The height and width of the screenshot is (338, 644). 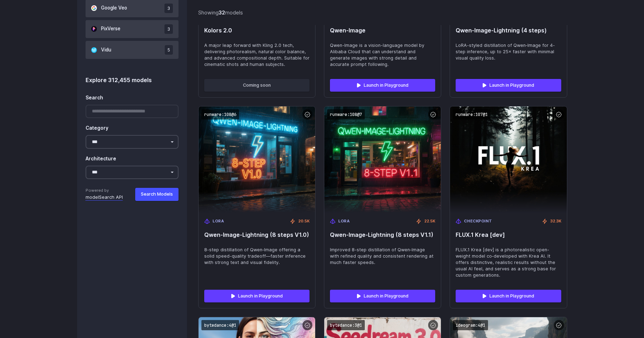 I want to click on button: Search Models, so click(x=157, y=194).